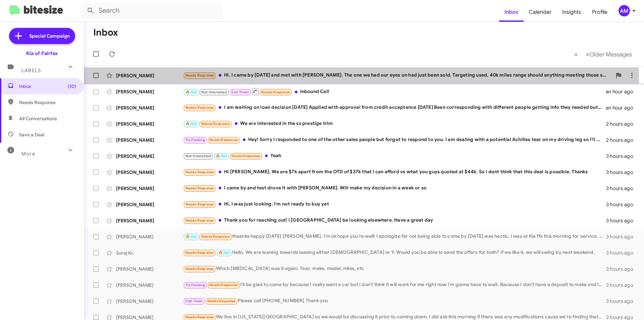 Image resolution: width=644 pixels, height=320 pixels. I want to click on div: Inbound Call, so click(394, 91).